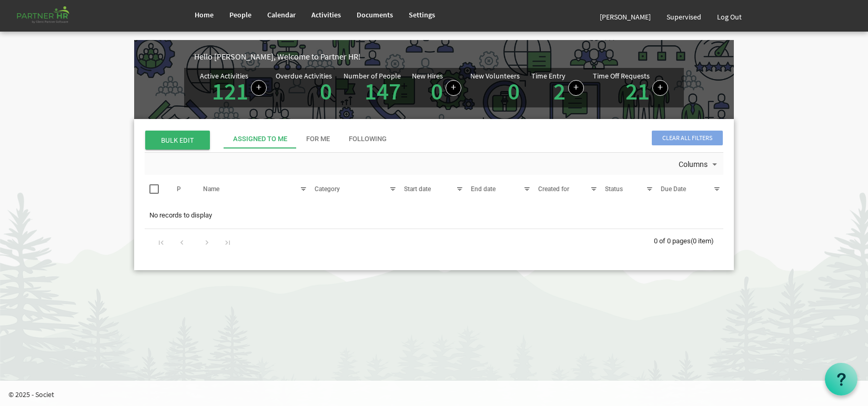 This screenshot has width=868, height=406. Describe the element at coordinates (374, 87) in the screenshot. I see `div: Total number of active people in Partner HR` at that location.